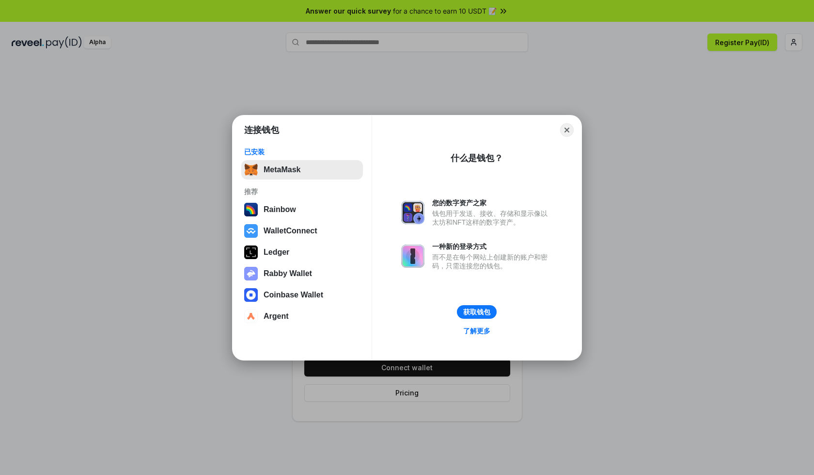 This screenshot has height=475, width=814. I want to click on a: 了解更多, so click(477, 331).